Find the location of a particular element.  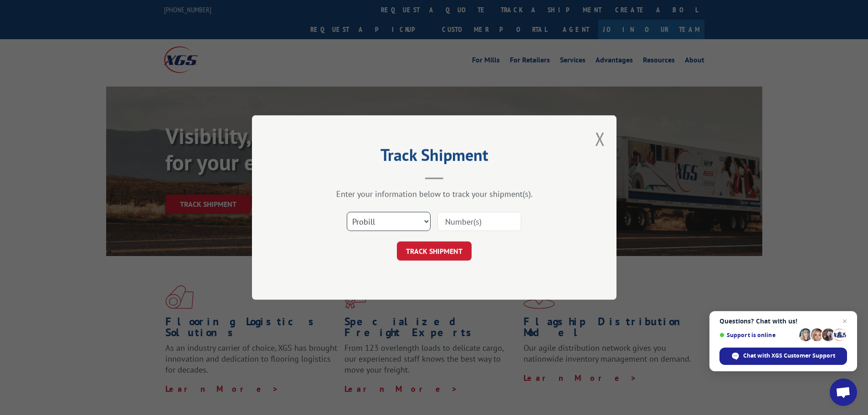

span: Questions? Chat with us! is located at coordinates (783, 321).